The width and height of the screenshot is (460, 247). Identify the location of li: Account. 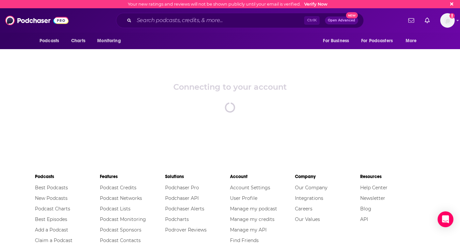
(262, 176).